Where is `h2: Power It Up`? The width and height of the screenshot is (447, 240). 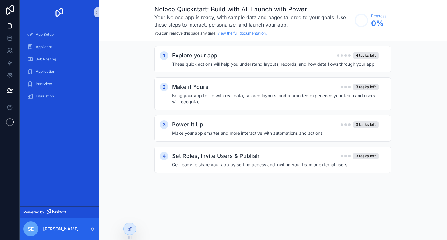
h2: Power It Up is located at coordinates (187, 124).